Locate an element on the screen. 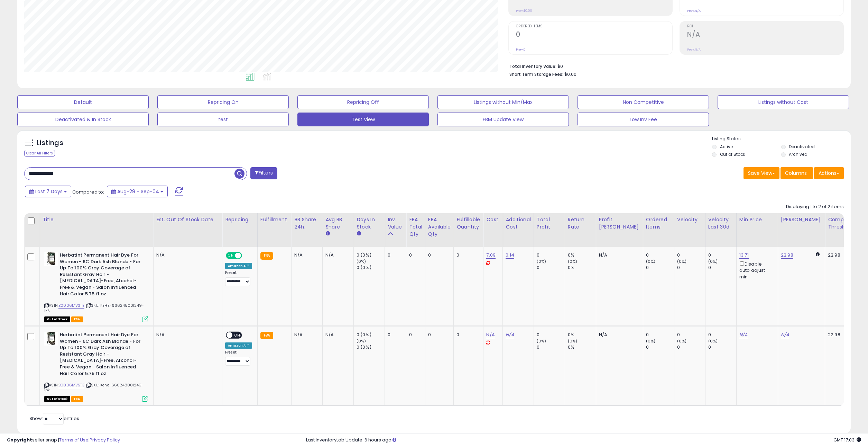  button: Repricing Off is located at coordinates (363, 102).